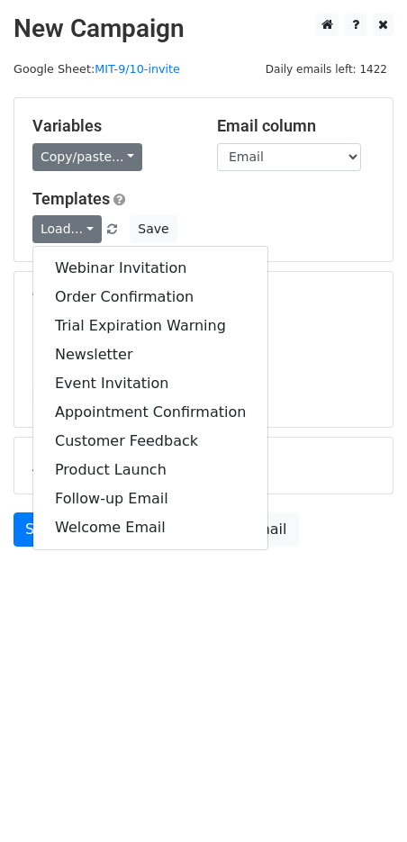  Describe the element at coordinates (87, 157) in the screenshot. I see `a: Copy/paste...` at that location.